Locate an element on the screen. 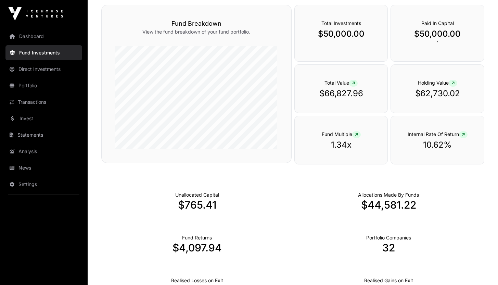 Image resolution: width=498 pixels, height=285 pixels. p: Number of Companies Deployed Into is located at coordinates (389, 238).